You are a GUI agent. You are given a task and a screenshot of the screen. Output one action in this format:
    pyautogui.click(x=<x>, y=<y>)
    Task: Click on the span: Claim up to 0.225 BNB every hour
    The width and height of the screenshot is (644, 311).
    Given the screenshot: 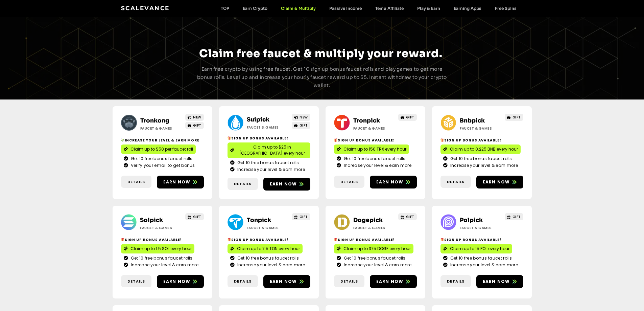 What is the action you would take?
    pyautogui.click(x=484, y=149)
    